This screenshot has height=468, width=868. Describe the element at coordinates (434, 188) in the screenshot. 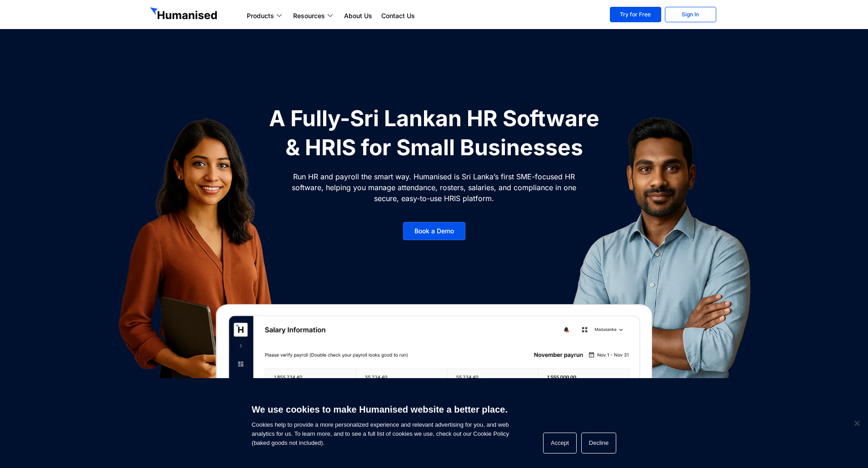

I see `p: Run HR and payroll the smart way. Humanised is Sri Lanka’s first SME-focused HR software, helping...` at that location.